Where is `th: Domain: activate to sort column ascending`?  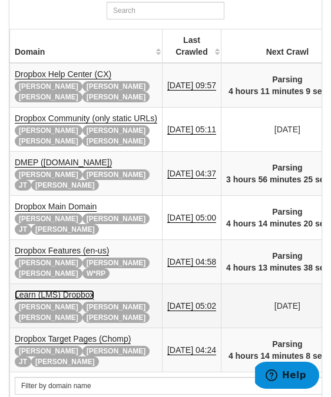
th: Domain: activate to sort column ascending is located at coordinates (86, 46).